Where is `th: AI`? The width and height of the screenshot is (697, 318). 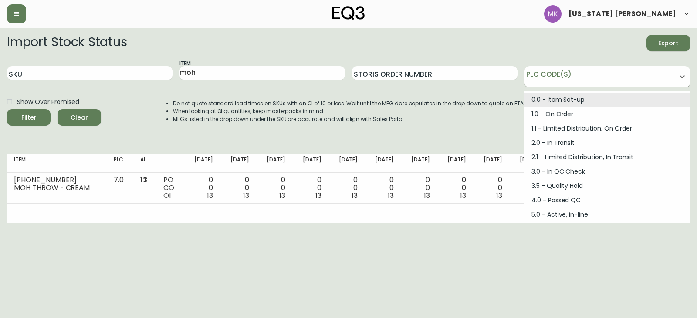
th: AI is located at coordinates (145, 163).